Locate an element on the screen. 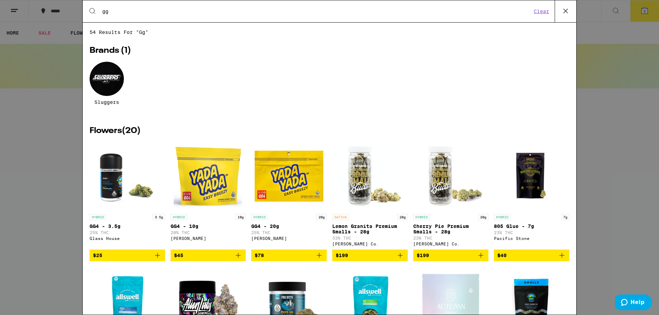 The height and width of the screenshot is (315, 659). p: 20% THC is located at coordinates (208, 233).